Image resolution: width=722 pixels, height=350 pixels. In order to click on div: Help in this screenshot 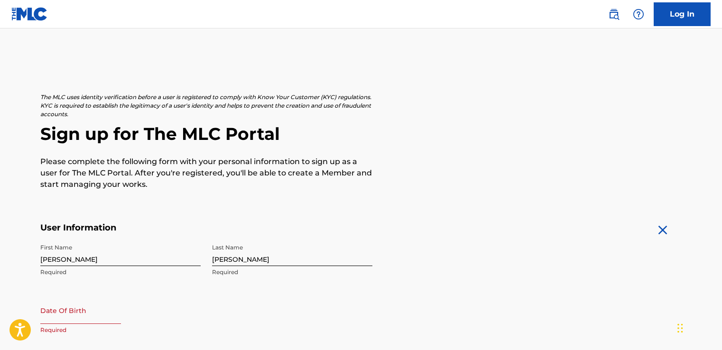, I will do `click(638, 14)`.